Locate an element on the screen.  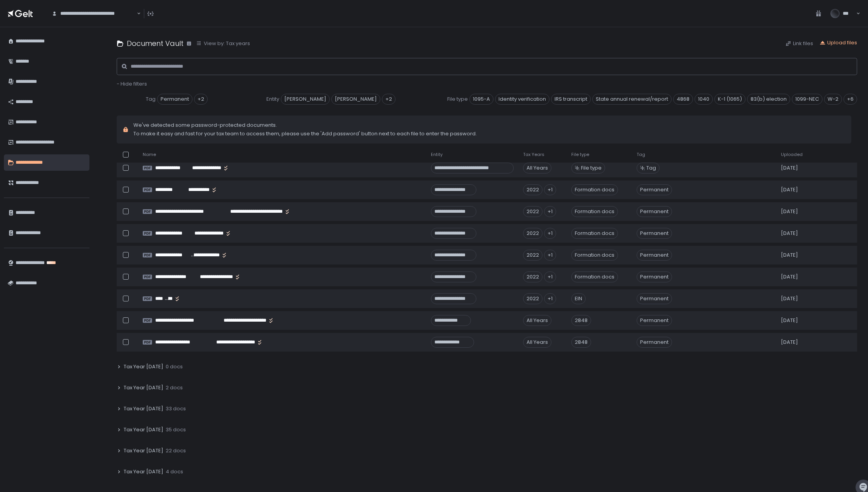
span: 22 docs is located at coordinates (176, 451).